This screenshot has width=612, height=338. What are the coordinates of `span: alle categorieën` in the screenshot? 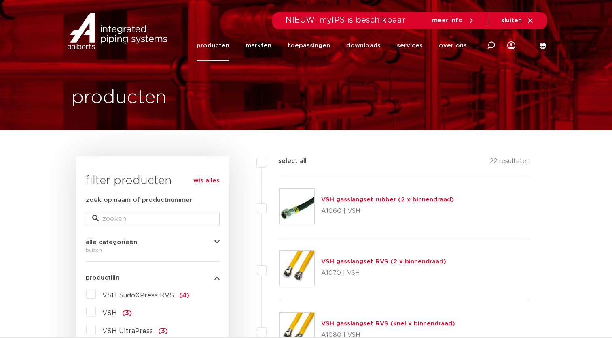 It's located at (111, 242).